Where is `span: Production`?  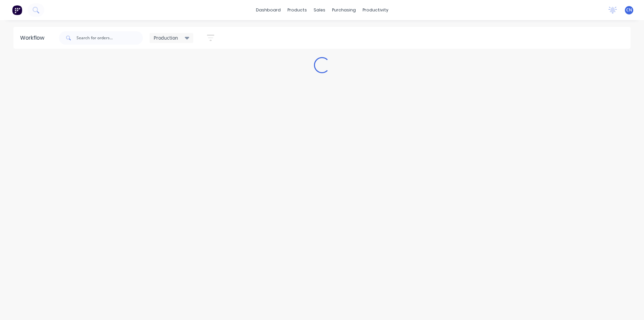 span: Production is located at coordinates (166, 38).